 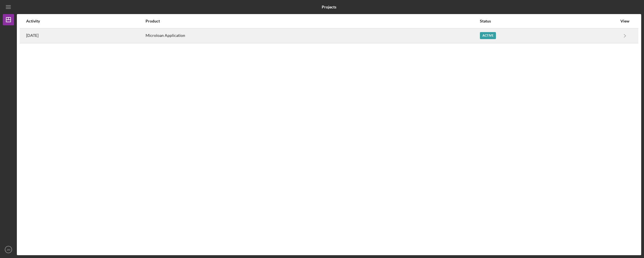 What do you see at coordinates (85, 21) in the screenshot?
I see `div: Activity` at bounding box center [85, 21].